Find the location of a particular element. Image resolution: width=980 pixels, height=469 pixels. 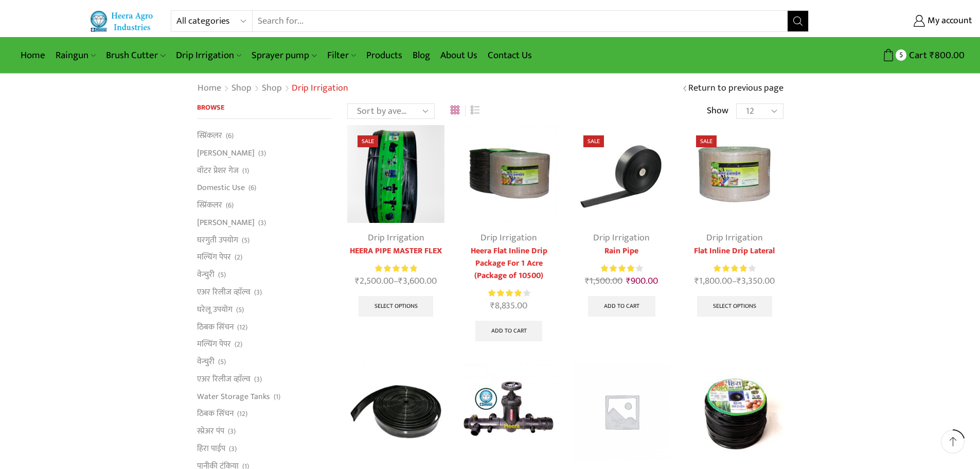

bdi: 800.00 is located at coordinates (947, 55).